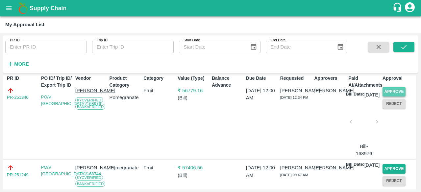 The width and height of the screenshot is (421, 192). What do you see at coordinates (398, 78) in the screenshot?
I see `p: Approval` at bounding box center [398, 78].